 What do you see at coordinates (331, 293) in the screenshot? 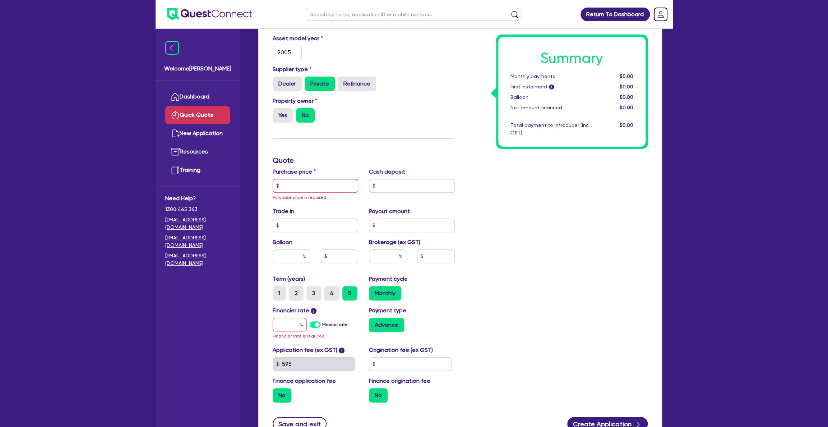
I see `label: 4` at bounding box center [331, 293].